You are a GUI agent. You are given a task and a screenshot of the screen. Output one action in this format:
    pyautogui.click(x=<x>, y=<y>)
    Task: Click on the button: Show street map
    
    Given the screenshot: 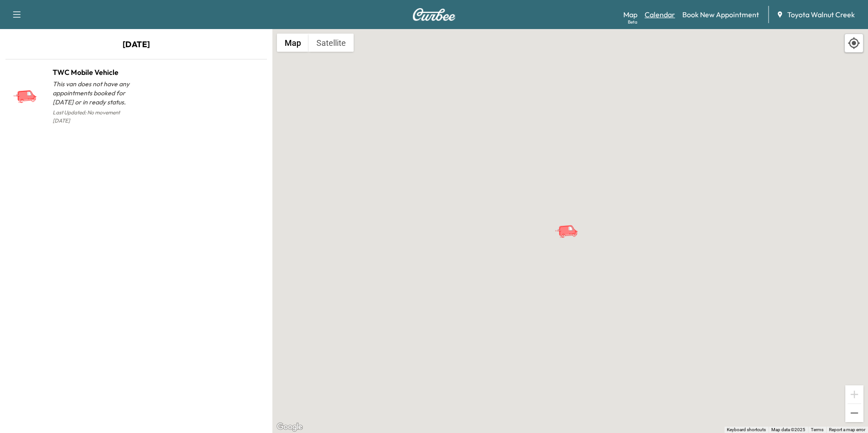 What is the action you would take?
    pyautogui.click(x=293, y=42)
    